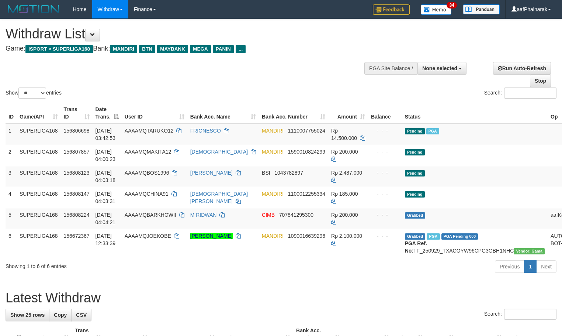  I want to click on th: ID, so click(11, 113).